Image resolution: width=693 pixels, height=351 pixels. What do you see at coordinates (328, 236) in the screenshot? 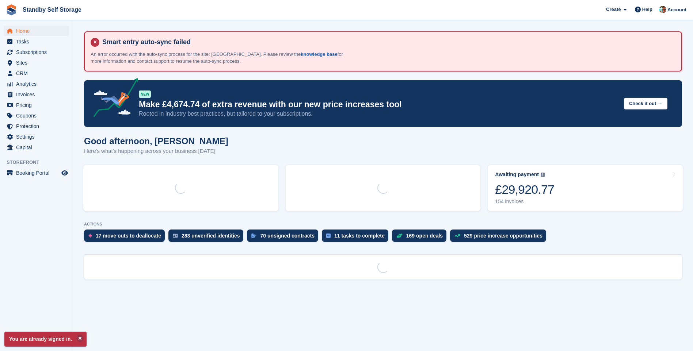
I see `img: task-75834270c22a3079a89374b754ae025e5fb1db73e45f91037f5363f120a921f8.svg` at bounding box center [328, 236].